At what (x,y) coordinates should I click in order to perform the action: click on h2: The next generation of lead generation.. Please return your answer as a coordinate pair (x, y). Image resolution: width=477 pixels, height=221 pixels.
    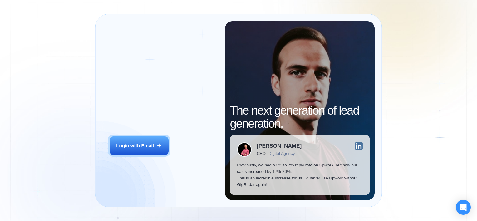
    Looking at the image, I should click on (300, 117).